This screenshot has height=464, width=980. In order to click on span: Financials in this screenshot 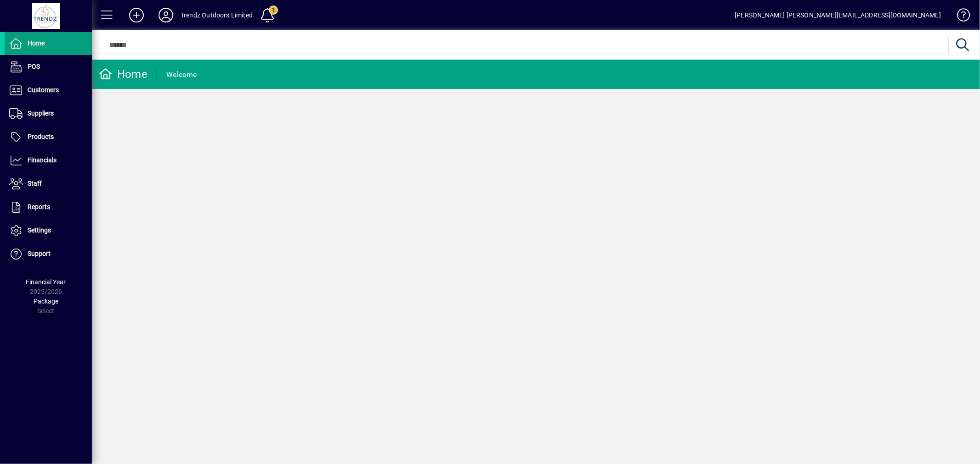, I will do `click(42, 161)`.